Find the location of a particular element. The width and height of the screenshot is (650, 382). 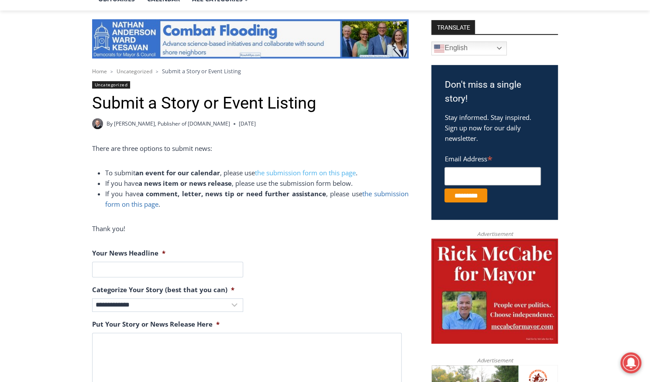

p: Thank you! is located at coordinates (250, 229).